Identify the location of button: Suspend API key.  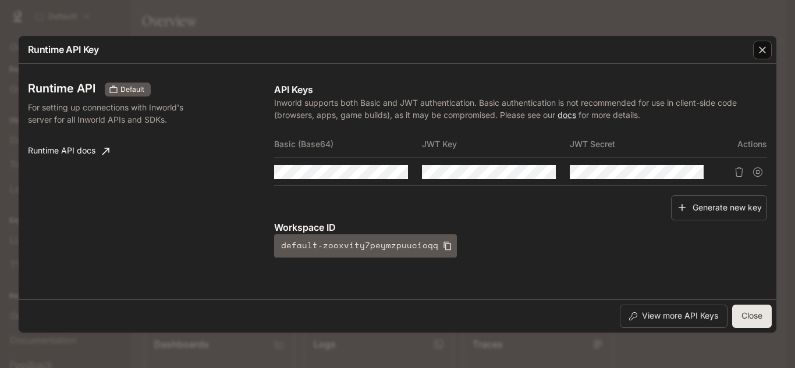
(758, 172).